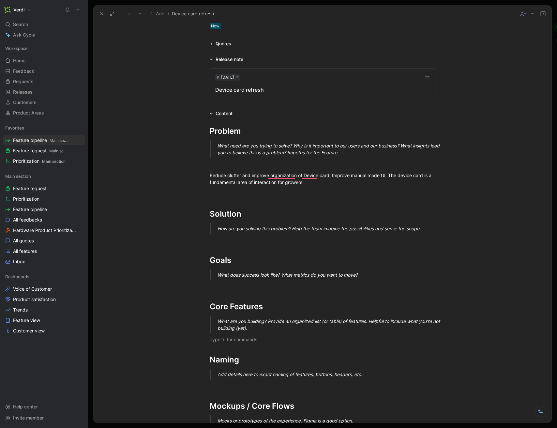 This screenshot has height=428, width=557. What do you see at coordinates (19, 10) in the screenshot?
I see `h1: Verdi` at bounding box center [19, 10].